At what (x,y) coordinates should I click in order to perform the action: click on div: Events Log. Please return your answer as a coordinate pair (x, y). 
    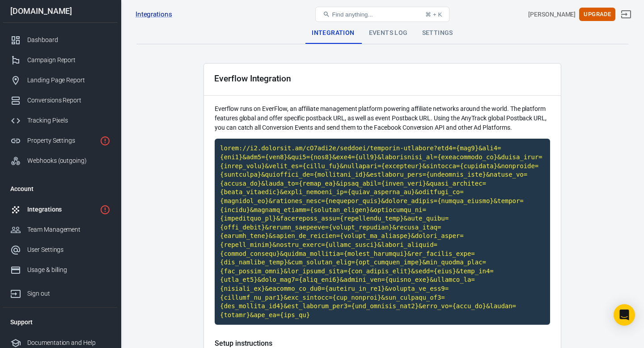
    Looking at the image, I should click on (388, 33).